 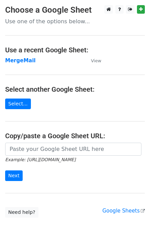 I want to click on strong: MergeMail, so click(x=20, y=61).